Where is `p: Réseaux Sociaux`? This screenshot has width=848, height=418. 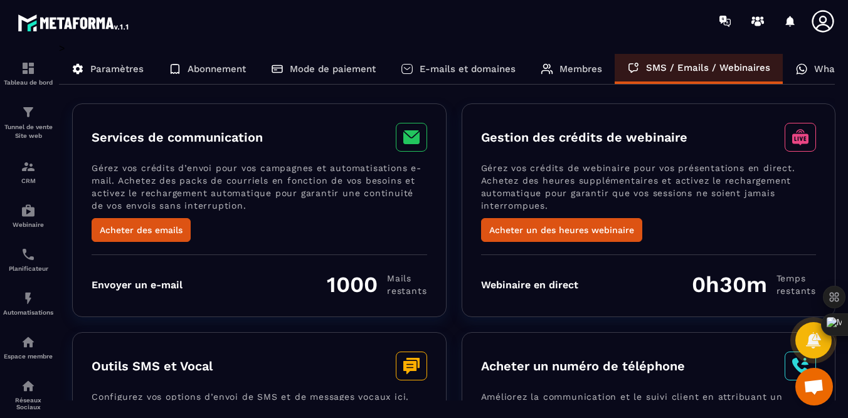
p: Réseaux Sociaux is located at coordinates (28, 404).